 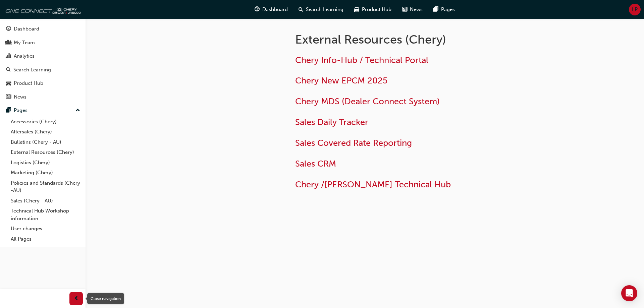 What do you see at coordinates (316, 164) in the screenshot?
I see `a: Sales CRM` at bounding box center [316, 164].